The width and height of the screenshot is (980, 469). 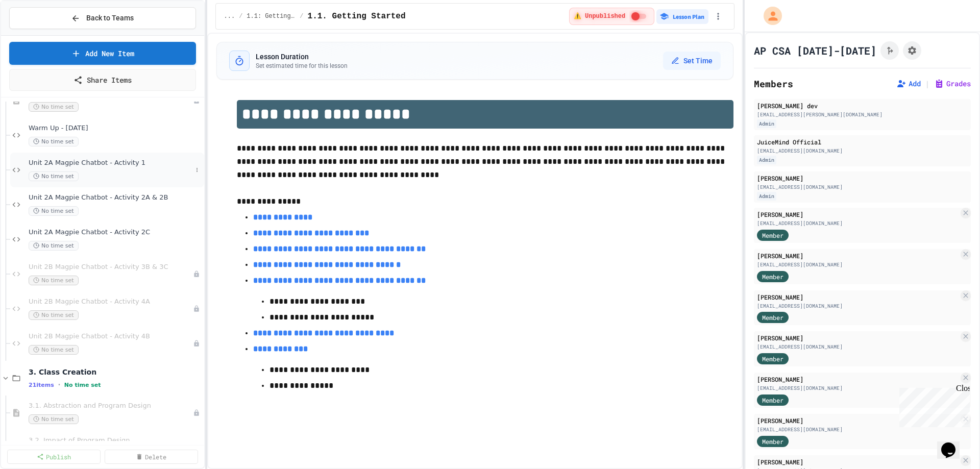 What do you see at coordinates (102, 53) in the screenshot?
I see `a: Add New Item` at bounding box center [102, 53].